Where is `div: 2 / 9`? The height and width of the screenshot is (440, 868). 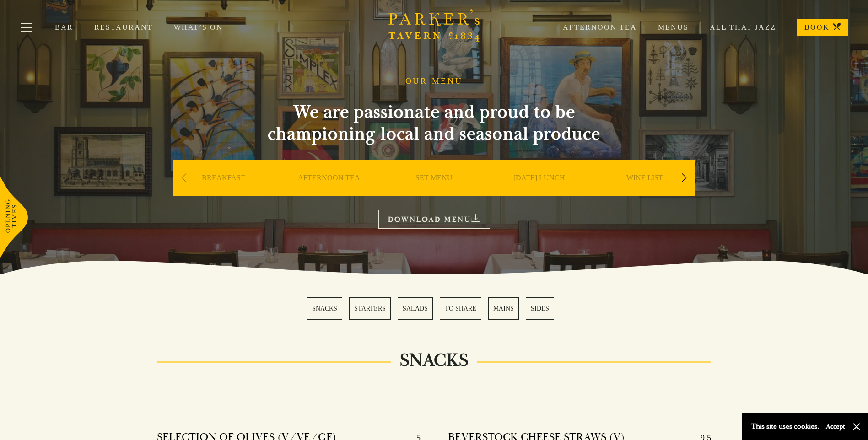
div: 2 / 9 is located at coordinates (329, 192).